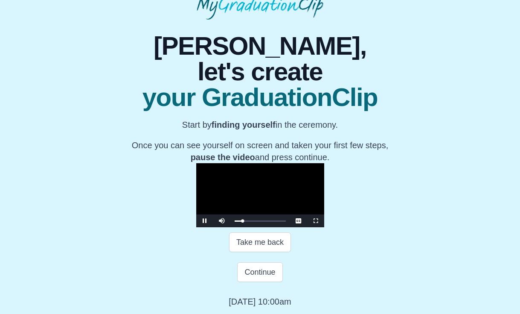 This screenshot has height=314, width=520. I want to click on b: finding yourself, so click(244, 125).